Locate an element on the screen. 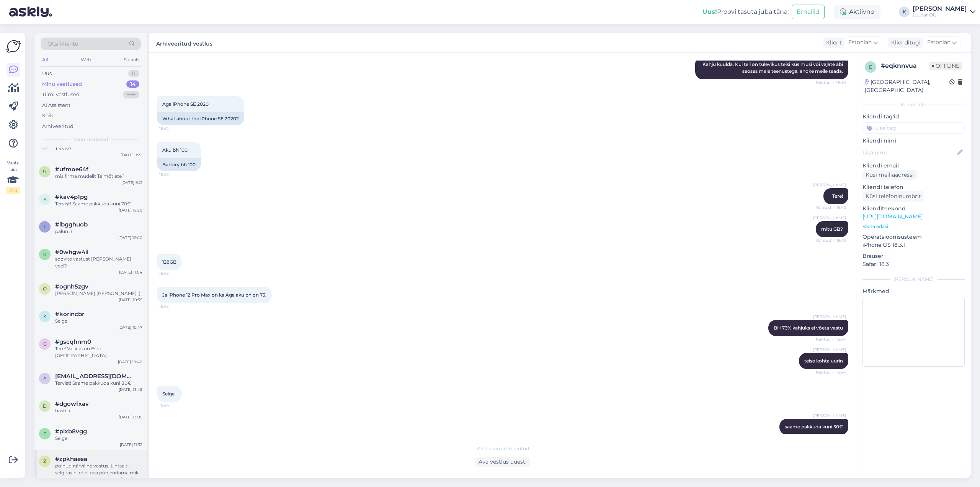  span: 16:44 is located at coordinates (174, 405).